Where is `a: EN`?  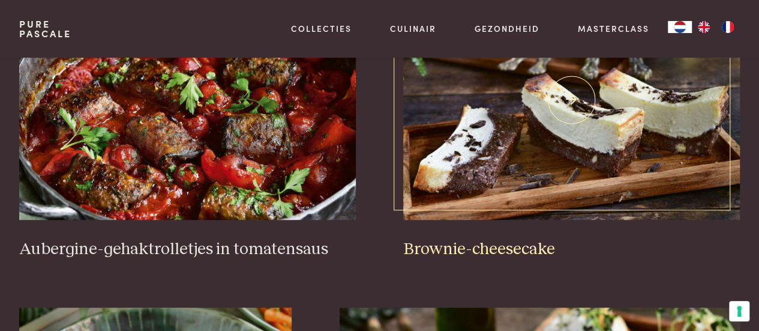 a: EN is located at coordinates (704, 27).